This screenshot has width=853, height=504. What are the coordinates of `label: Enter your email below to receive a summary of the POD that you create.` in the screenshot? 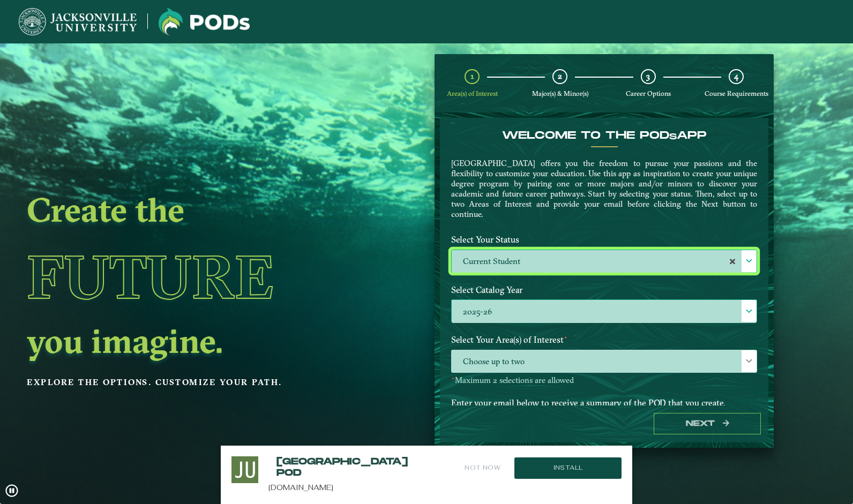 It's located at (604, 403).